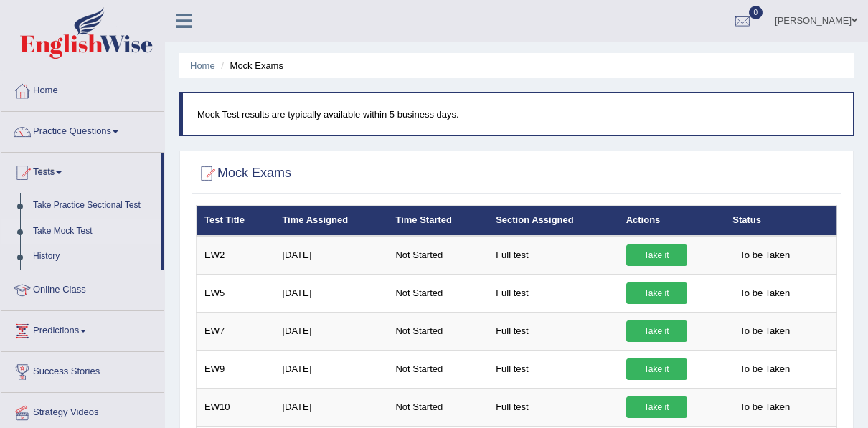 The width and height of the screenshot is (868, 428). Describe the element at coordinates (235, 292) in the screenshot. I see `td: EW5` at that location.